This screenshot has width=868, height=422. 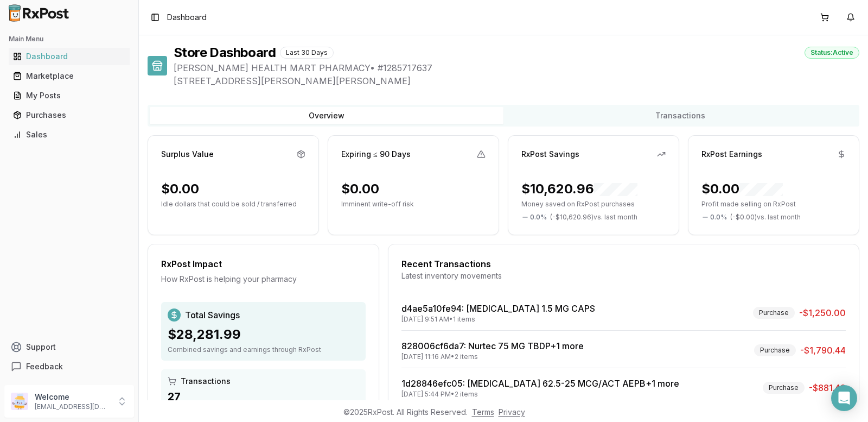 I want to click on span: -$1,250.00, so click(x=823, y=313).